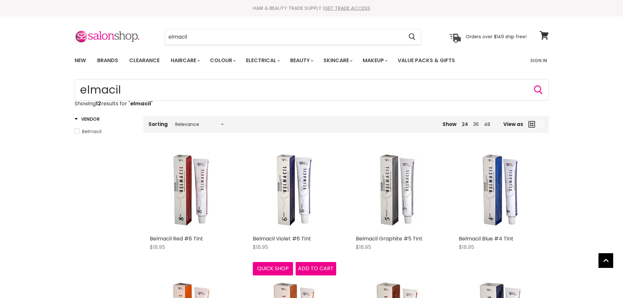 This screenshot has width=623, height=298. I want to click on label: Sorting, so click(158, 124).